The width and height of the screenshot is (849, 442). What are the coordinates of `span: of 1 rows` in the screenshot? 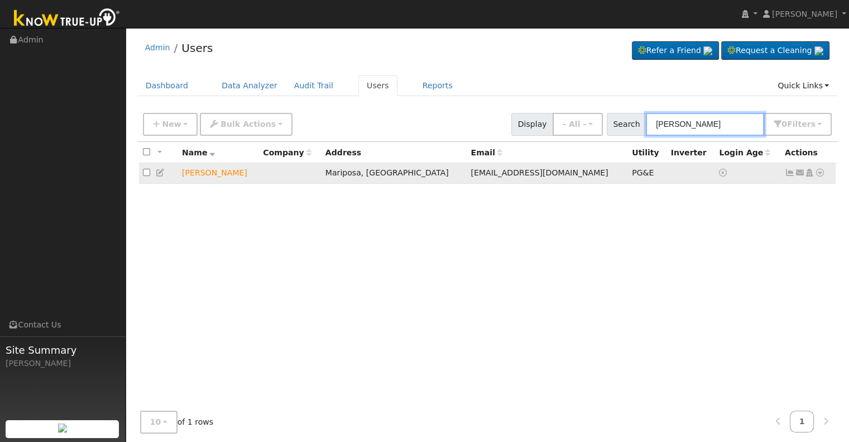 It's located at (177, 422).